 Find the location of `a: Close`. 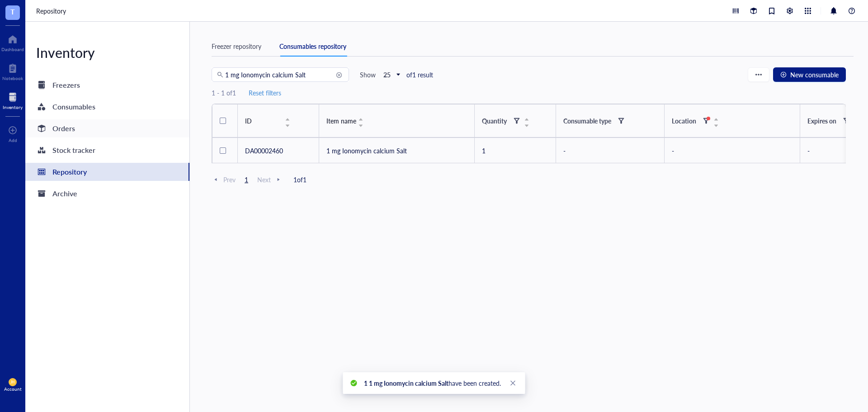

a: Close is located at coordinates (513, 383).